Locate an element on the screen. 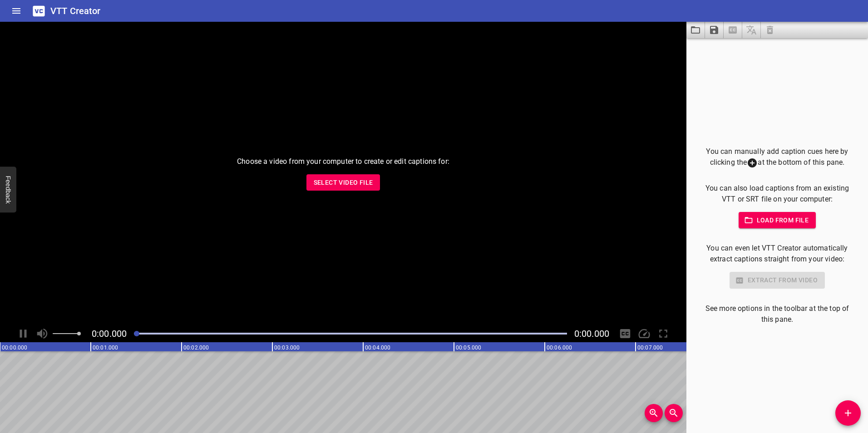 The height and width of the screenshot is (433, 868). span: Add some captions below, then you can translate them. is located at coordinates (751, 30).